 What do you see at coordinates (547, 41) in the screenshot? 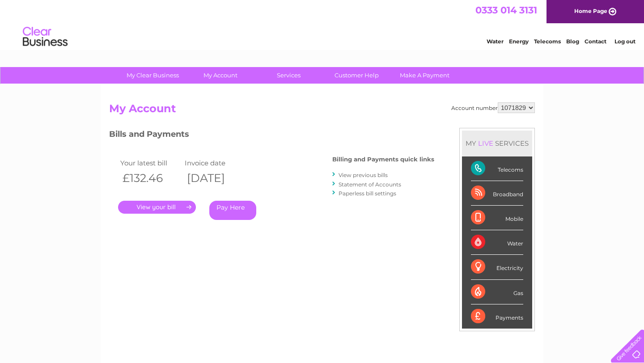
I see `a: Telecoms` at bounding box center [547, 41].